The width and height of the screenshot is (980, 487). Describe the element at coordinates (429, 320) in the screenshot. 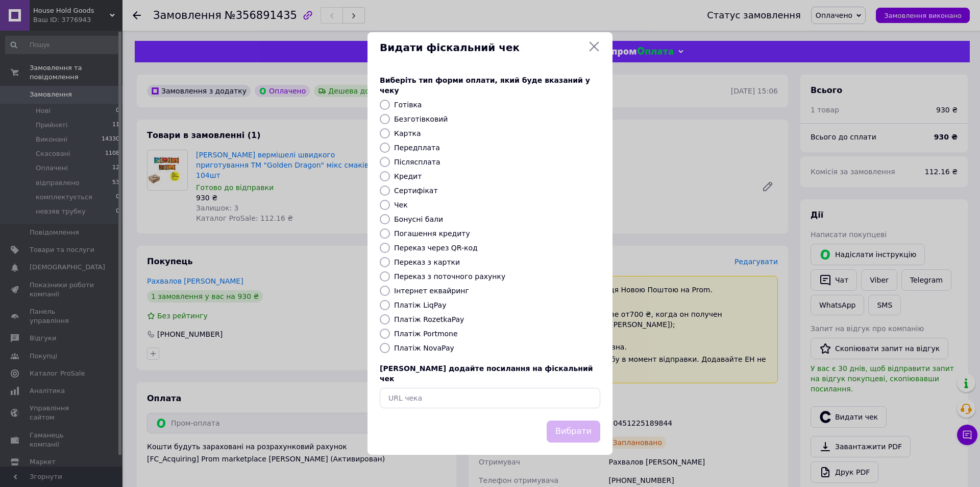

I see `label: Платіж RozetkaPay` at that location.